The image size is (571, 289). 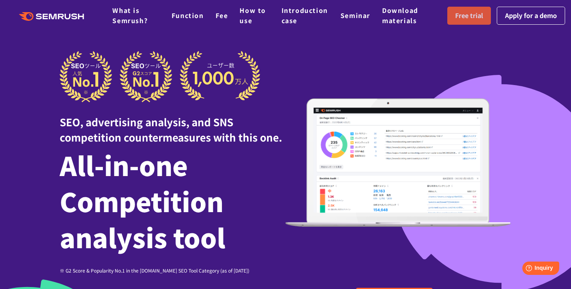 What do you see at coordinates (531, 16) in the screenshot?
I see `a: Apply for a demo` at bounding box center [531, 16].